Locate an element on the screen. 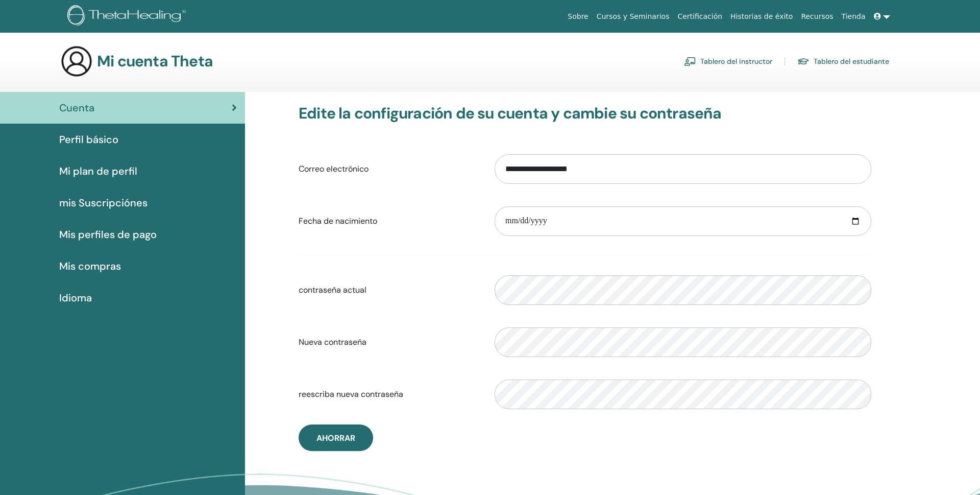 Image resolution: width=980 pixels, height=495 pixels. label: Fecha de nacimiento is located at coordinates (389, 221).